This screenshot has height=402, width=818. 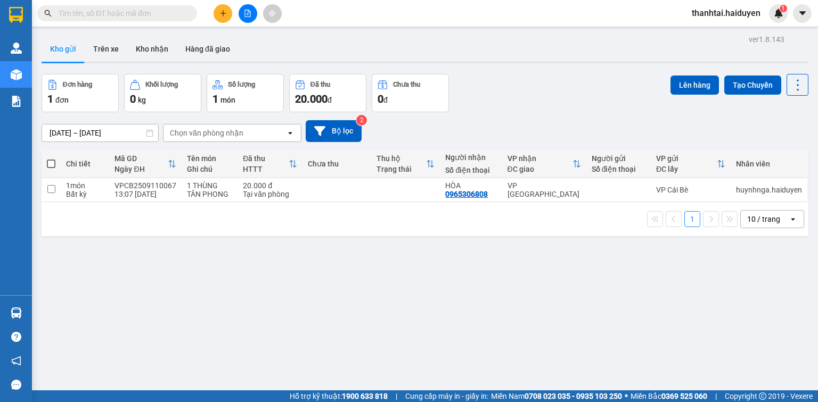 I want to click on span: Cung cấp máy in - giấy in:, so click(x=447, y=397).